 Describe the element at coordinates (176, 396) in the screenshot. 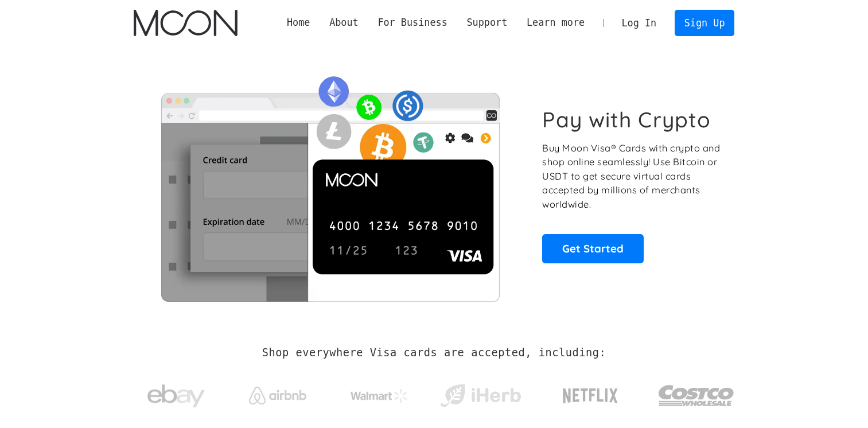

I see `img: ebay` at that location.